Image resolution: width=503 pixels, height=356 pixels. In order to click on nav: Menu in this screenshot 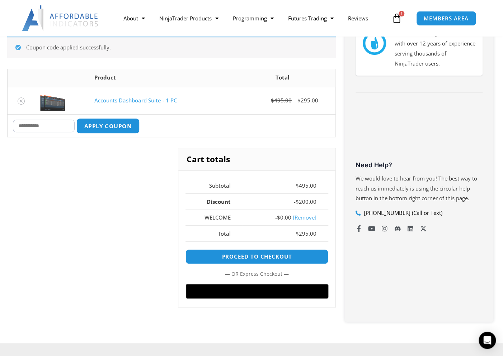, I will do `click(253, 18)`.